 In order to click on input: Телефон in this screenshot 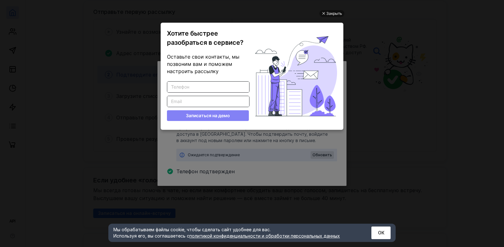, I will do `click(208, 87)`.